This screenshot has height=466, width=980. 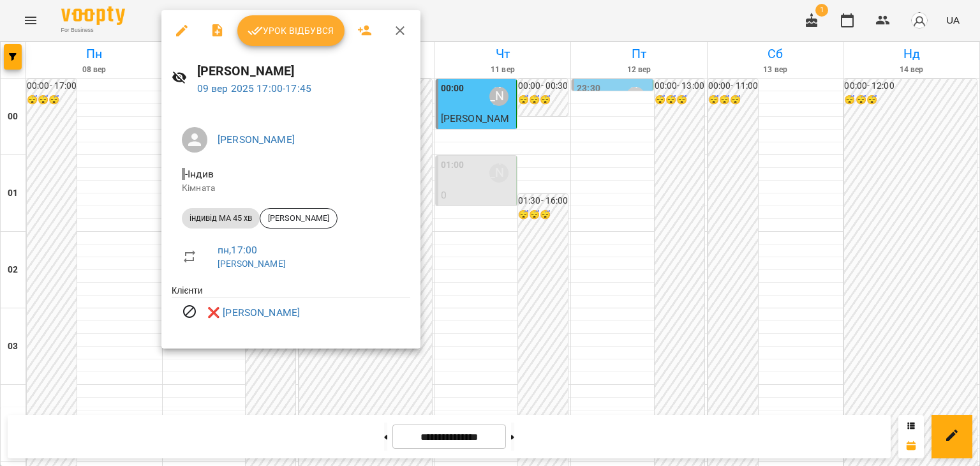 What do you see at coordinates (199, 174) in the screenshot?
I see `span: - Індив` at bounding box center [199, 174].